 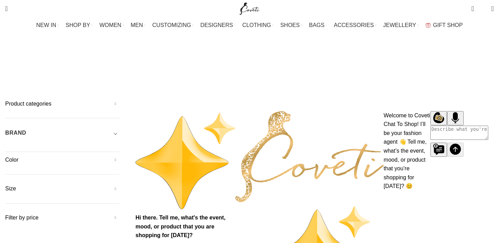 I want to click on a: Search, so click(x=6, y=9).